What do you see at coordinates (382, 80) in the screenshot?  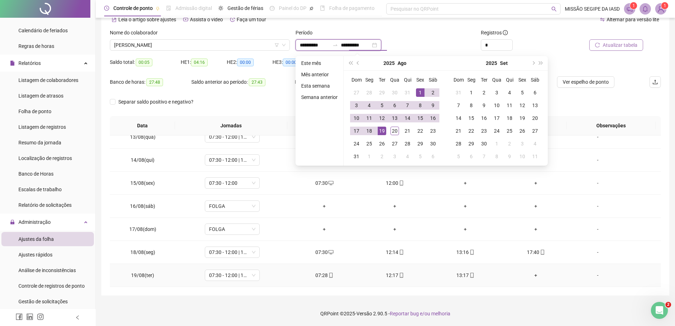 I see `th: Ter` at bounding box center [382, 80].